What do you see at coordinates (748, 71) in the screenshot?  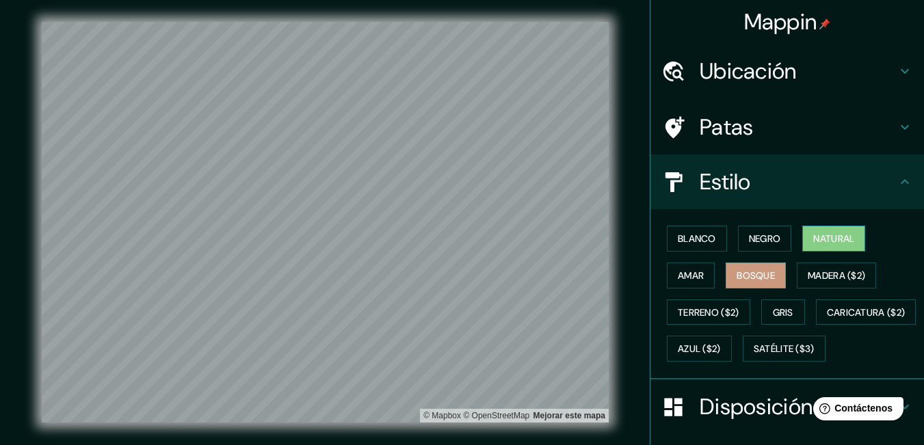 I see `font: Ubicación` at bounding box center [748, 71].